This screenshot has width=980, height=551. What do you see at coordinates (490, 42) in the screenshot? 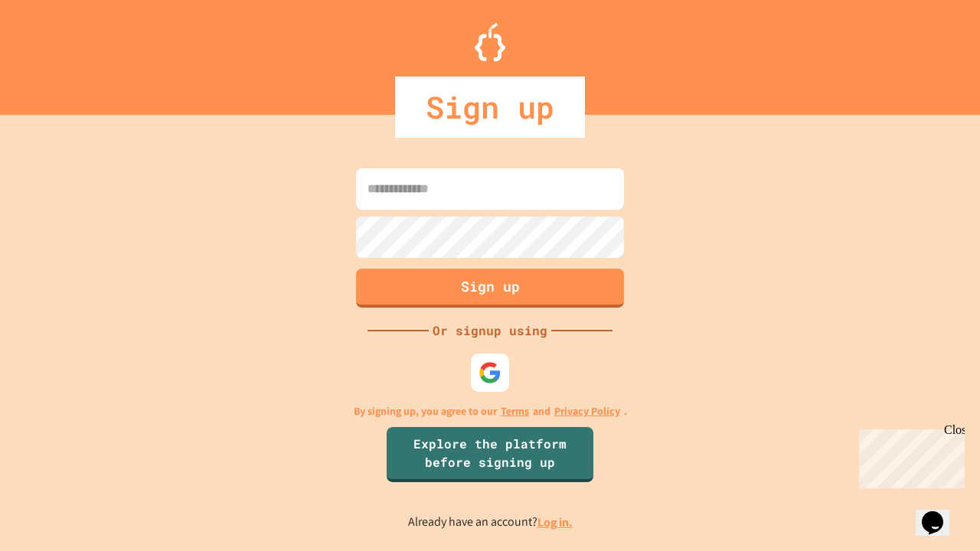
I see `img: Logo.svg` at bounding box center [490, 42].